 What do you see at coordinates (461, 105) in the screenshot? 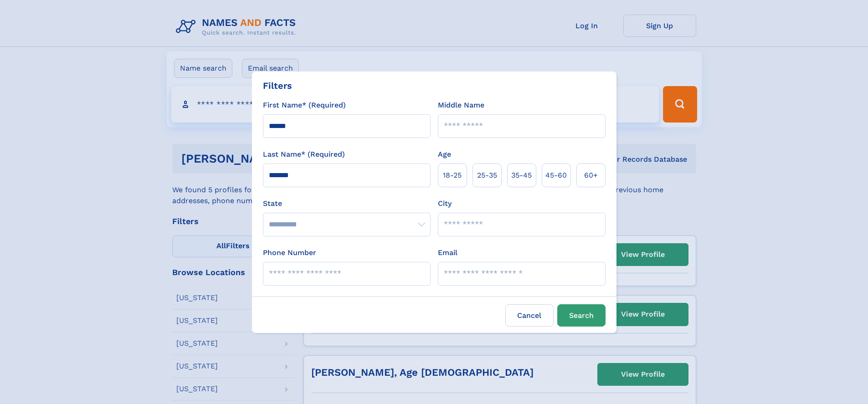
I see `label: Middle Name` at bounding box center [461, 105].